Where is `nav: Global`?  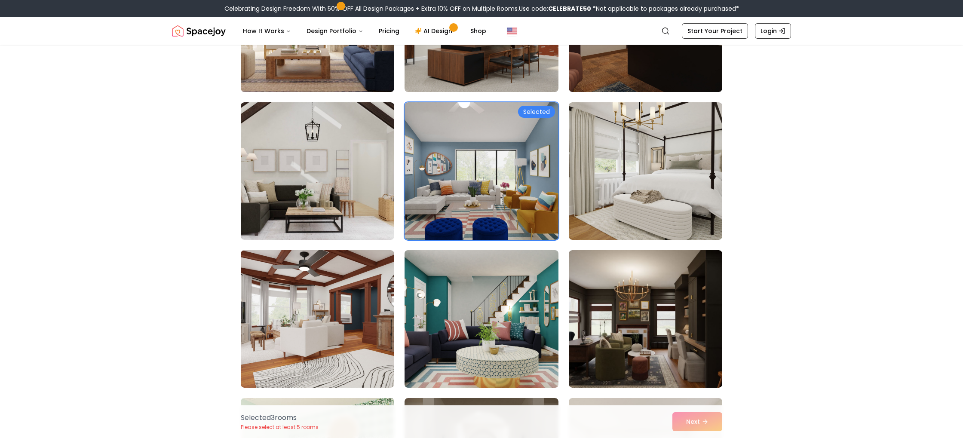
nav: Global is located at coordinates (482, 31).